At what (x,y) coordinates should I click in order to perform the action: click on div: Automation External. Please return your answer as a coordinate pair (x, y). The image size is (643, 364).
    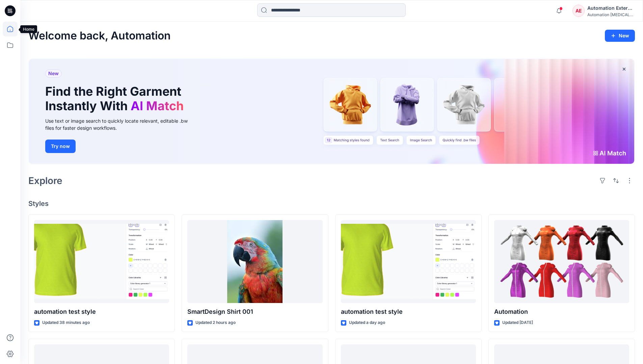
    Looking at the image, I should click on (611, 8).